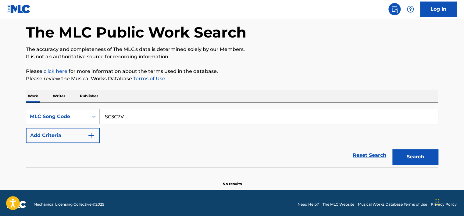 Image resolution: width=464 pixels, height=216 pixels. I want to click on a: Terms of Use, so click(148, 78).